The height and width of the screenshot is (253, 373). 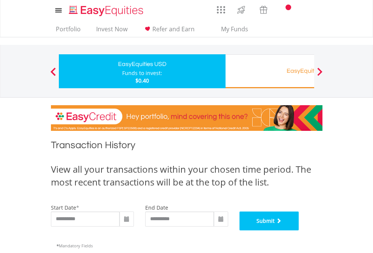 What do you see at coordinates (221, 8) in the screenshot?
I see `a: AppsGrid` at bounding box center [221, 8].